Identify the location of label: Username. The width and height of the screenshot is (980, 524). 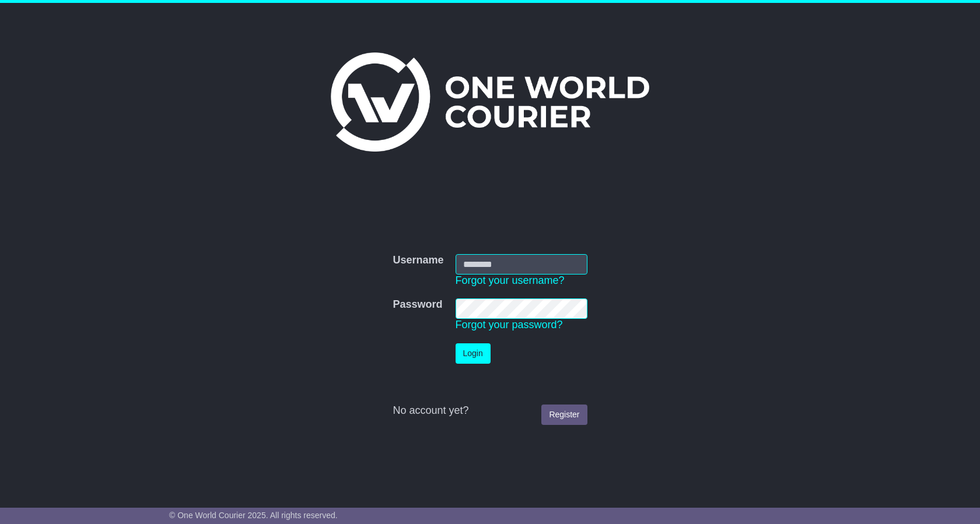
(418, 260).